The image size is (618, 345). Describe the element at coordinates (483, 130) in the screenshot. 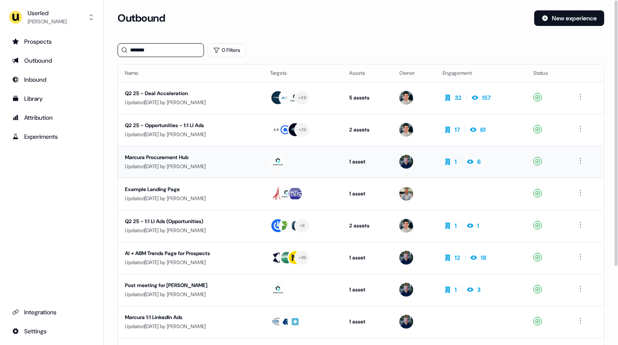

I see `div: 61` at that location.